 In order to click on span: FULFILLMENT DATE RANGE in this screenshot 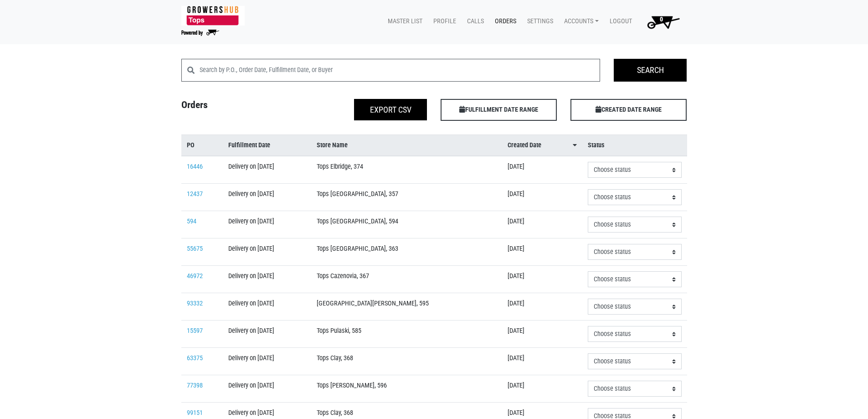, I will do `click(499, 110)`.